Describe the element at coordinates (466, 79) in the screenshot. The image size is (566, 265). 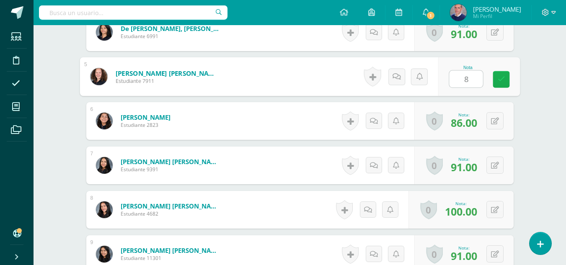
I see `input: 0-100.0` at that location.